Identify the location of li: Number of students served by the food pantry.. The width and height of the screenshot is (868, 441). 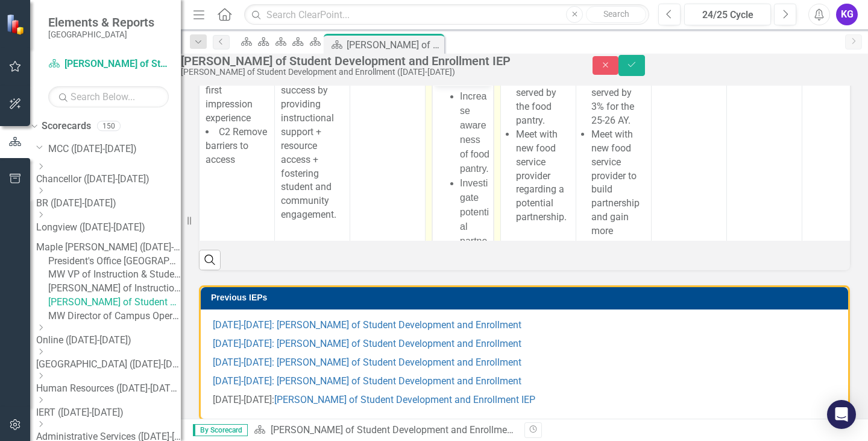
(542, 94).